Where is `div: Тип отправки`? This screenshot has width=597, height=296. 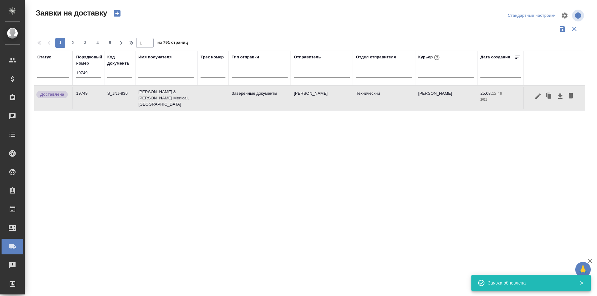
div: Тип отправки is located at coordinates (245, 57).